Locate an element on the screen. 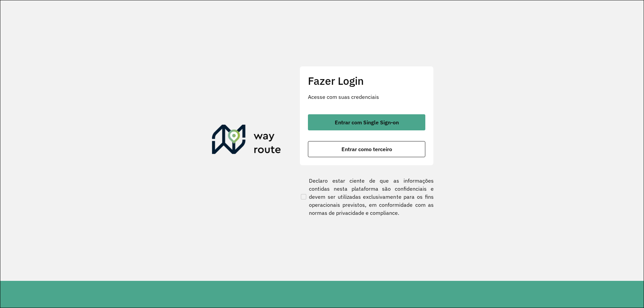 The image size is (644, 308). span: Entrar com Single Sign-on is located at coordinates (367, 122).